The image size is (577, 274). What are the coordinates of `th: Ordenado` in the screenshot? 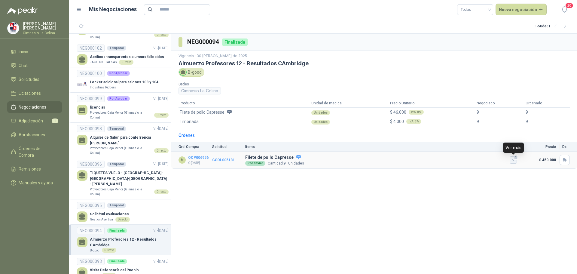 It's located at (547, 103).